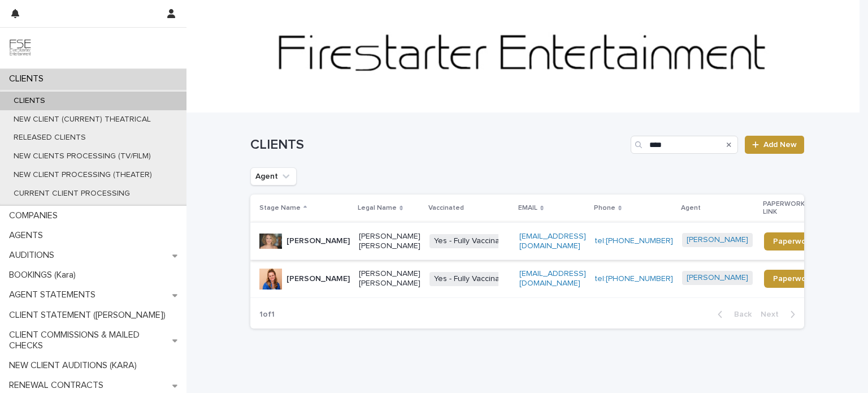  What do you see at coordinates (36, 215) in the screenshot?
I see `p: COMPANIES` at bounding box center [36, 215].